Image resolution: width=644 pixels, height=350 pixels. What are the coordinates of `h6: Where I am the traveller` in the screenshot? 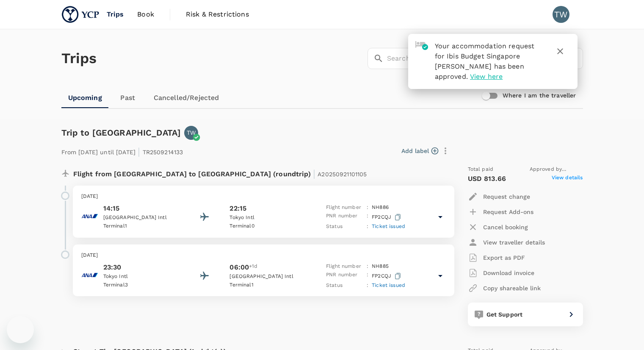 It's located at (540, 96).